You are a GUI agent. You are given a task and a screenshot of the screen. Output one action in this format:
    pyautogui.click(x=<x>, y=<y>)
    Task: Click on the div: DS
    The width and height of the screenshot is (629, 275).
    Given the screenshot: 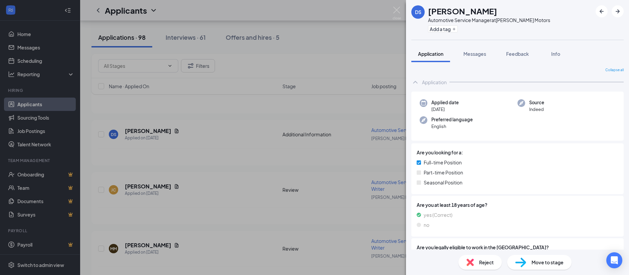 What is the action you would take?
    pyautogui.click(x=418, y=12)
    